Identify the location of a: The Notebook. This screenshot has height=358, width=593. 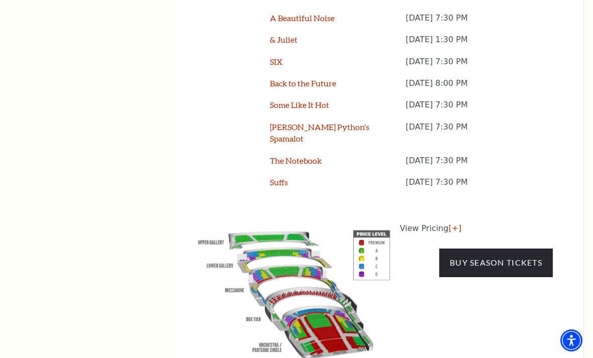
(296, 160).